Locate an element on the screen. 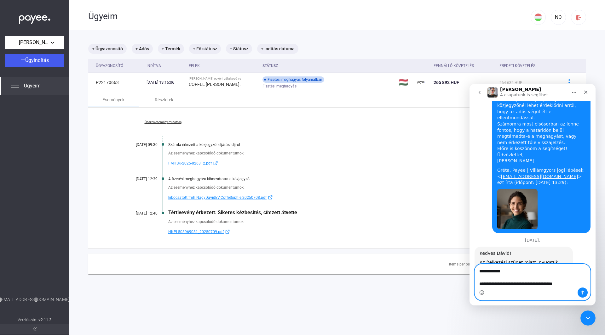  span: Ügyindítás is located at coordinates (37, 60).